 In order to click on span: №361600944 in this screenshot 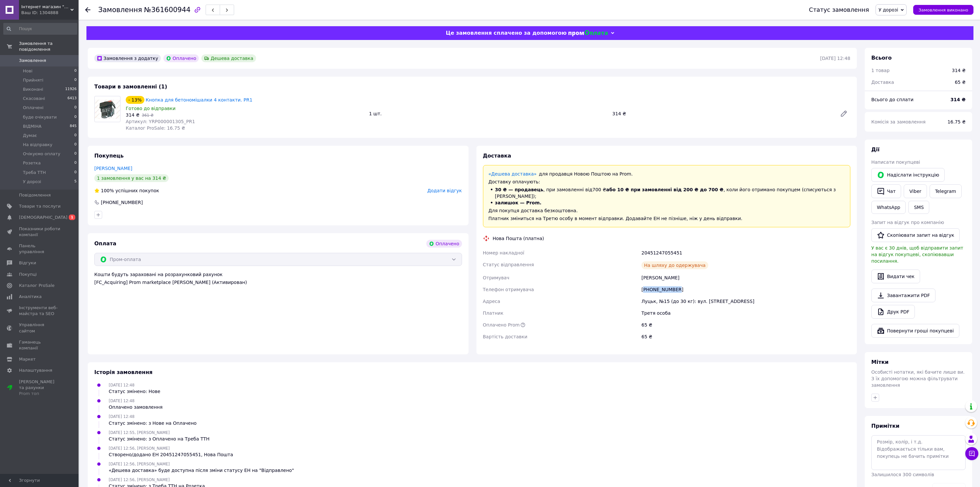, I will do `click(167, 10)`.